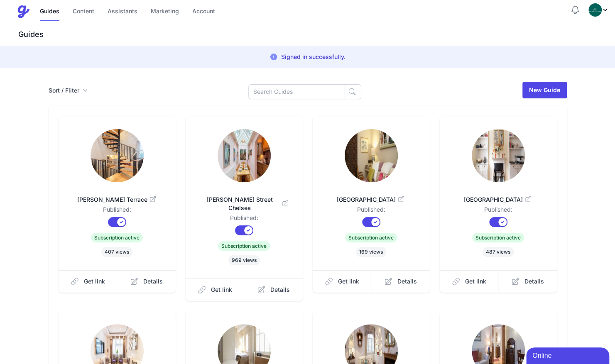 The height and width of the screenshot is (364, 615). Describe the element at coordinates (313, 57) in the screenshot. I see `p: Signed in successfully.` at that location.